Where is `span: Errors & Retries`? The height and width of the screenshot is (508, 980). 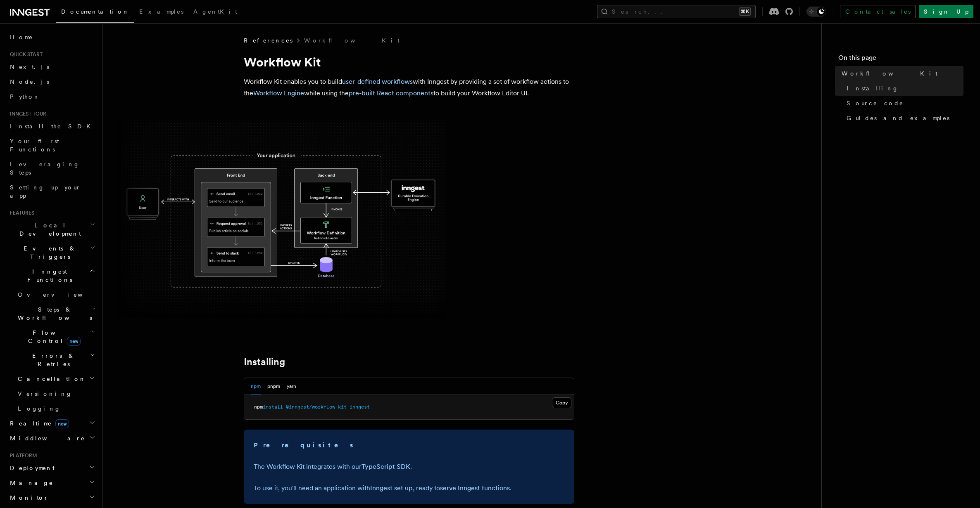 span: Errors & Retries is located at coordinates (52, 360).